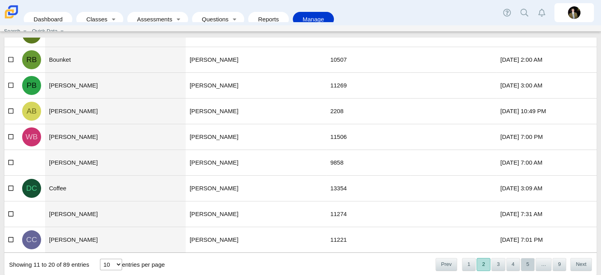  I want to click on button: 3, so click(498, 264).